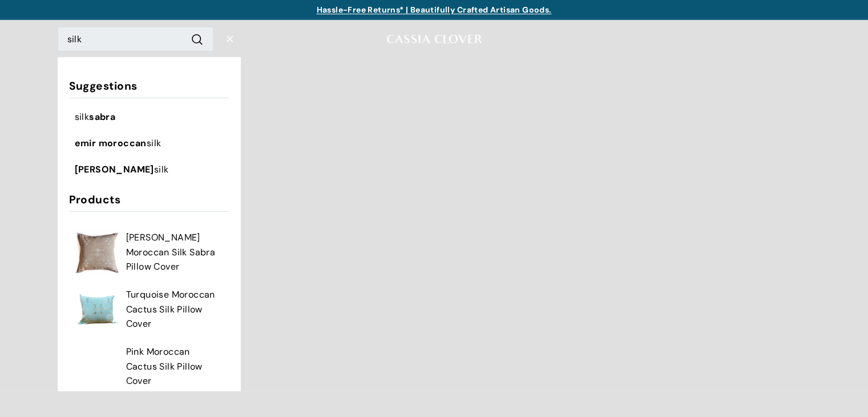  I want to click on a: emir moroccansilk, so click(149, 143).